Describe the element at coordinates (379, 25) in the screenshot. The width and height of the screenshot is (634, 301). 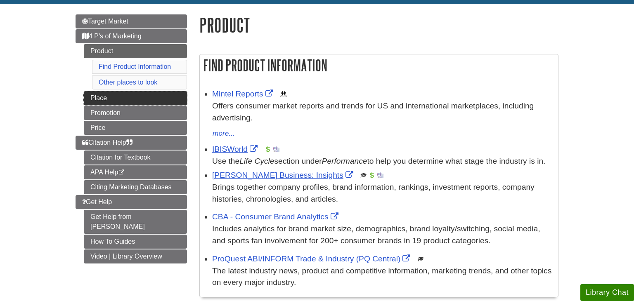
I see `h1: Product` at that location.